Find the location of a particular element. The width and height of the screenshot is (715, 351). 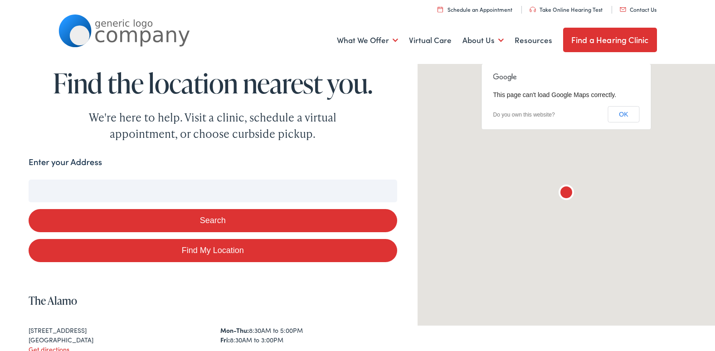

a: Find a Hearing Clinic is located at coordinates (609, 40).